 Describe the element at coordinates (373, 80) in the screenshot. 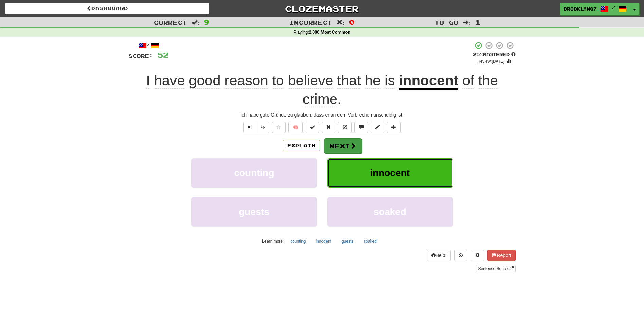

I see `span: he` at that location.